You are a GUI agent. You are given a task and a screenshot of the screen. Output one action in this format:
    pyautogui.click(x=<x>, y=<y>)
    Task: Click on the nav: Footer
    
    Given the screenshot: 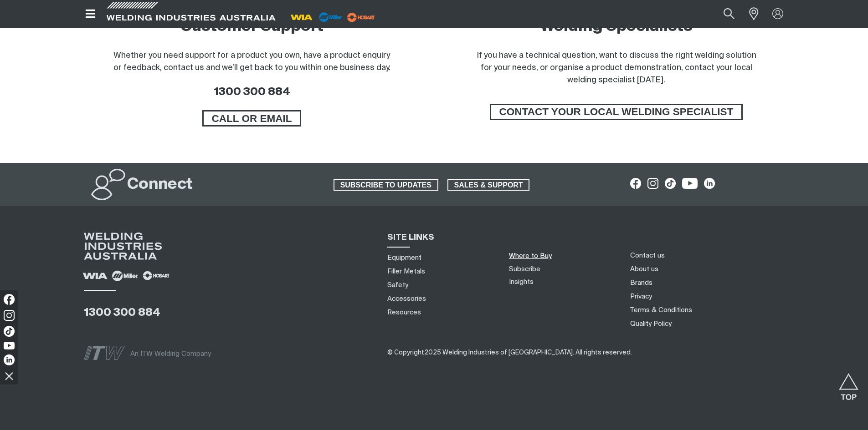 What is the action you would take?
    pyautogui.click(x=714, y=289)
    